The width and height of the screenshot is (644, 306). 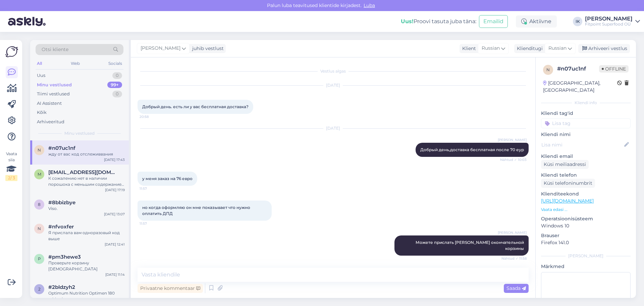 What do you see at coordinates (586, 235) in the screenshot?
I see `p: Brauser` at bounding box center [586, 235].